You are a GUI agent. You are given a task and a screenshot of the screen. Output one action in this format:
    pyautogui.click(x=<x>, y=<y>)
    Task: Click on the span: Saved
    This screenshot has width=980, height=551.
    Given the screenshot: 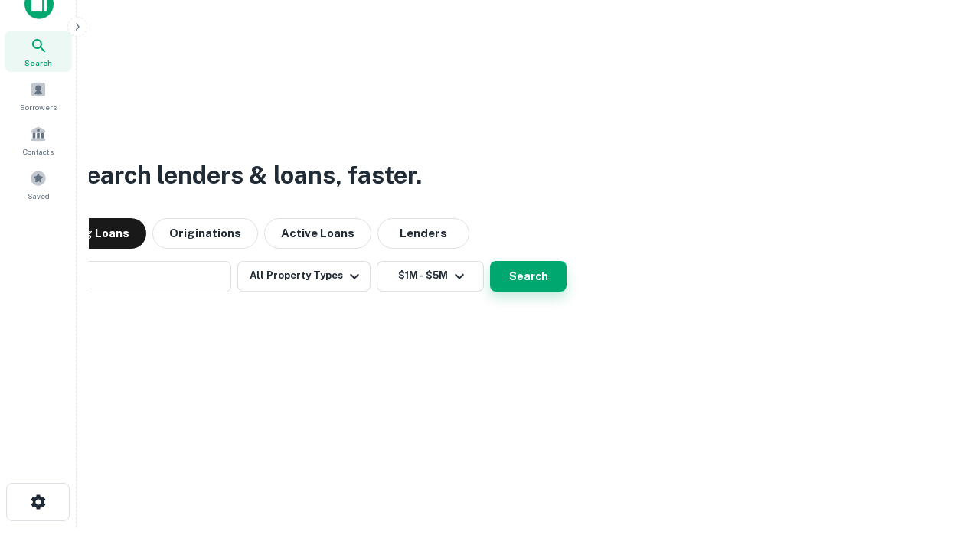 What is the action you would take?
    pyautogui.click(x=38, y=196)
    